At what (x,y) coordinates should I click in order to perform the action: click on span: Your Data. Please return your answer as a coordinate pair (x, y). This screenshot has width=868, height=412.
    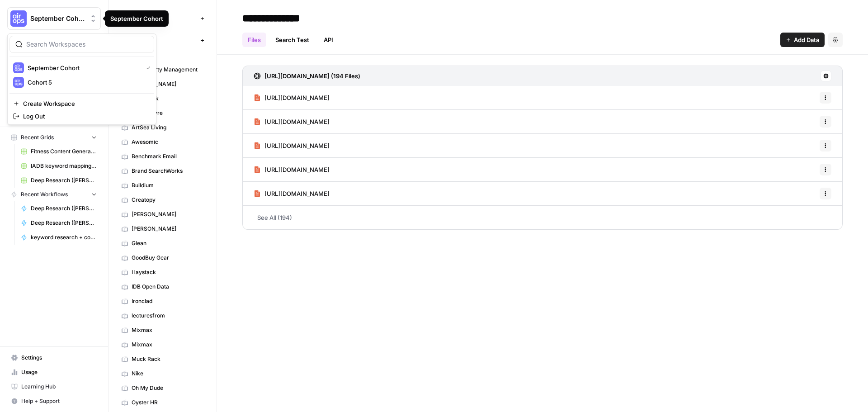
    Looking at the image, I should click on (157, 18).